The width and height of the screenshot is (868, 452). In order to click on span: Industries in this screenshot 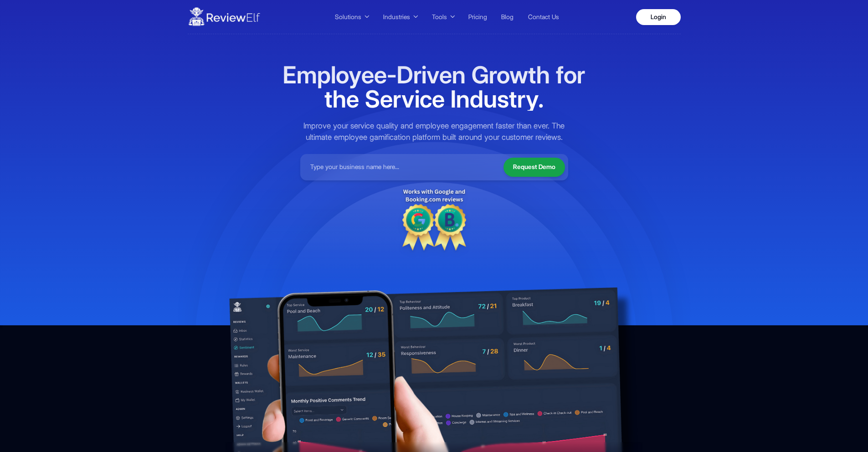, I will do `click(396, 17)`.